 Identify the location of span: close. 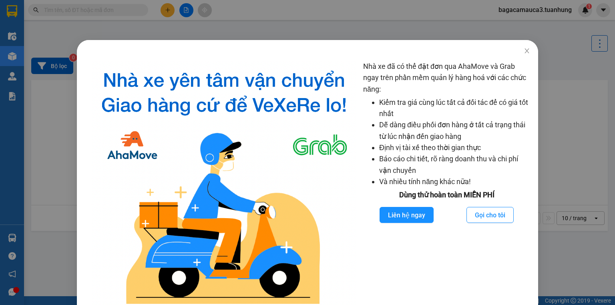
(527, 51).